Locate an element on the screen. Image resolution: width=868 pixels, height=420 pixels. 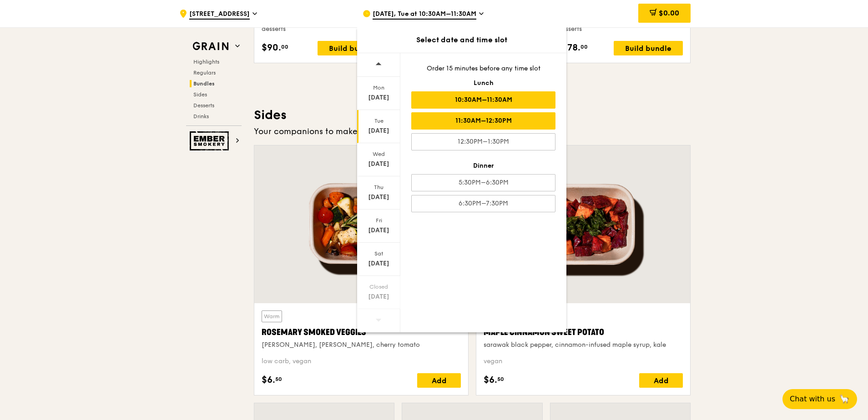
div: low carb, vegan is located at coordinates (361, 361).